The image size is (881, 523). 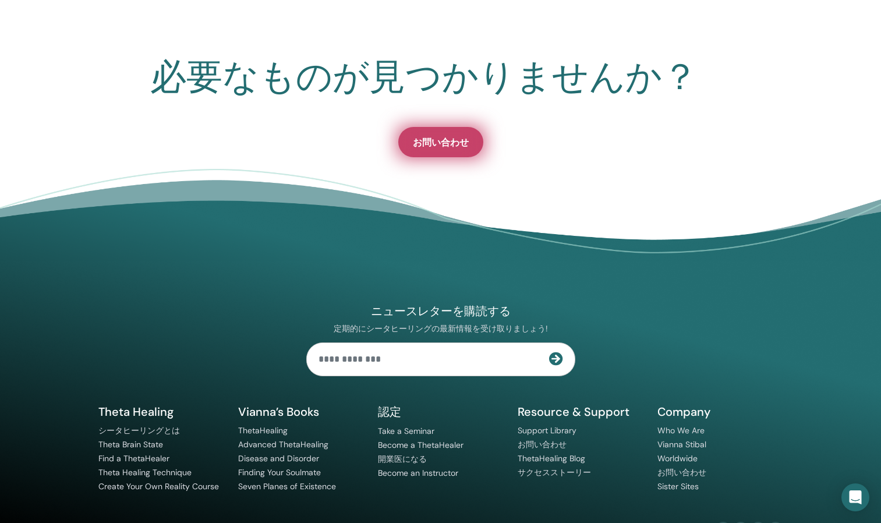 I want to click on a: Who We Are, so click(x=681, y=430).